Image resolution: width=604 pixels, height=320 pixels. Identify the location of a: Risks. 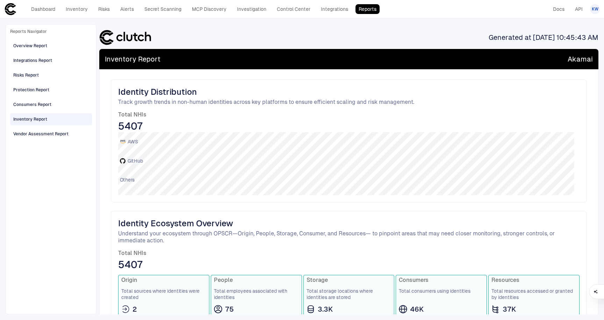
(104, 9).